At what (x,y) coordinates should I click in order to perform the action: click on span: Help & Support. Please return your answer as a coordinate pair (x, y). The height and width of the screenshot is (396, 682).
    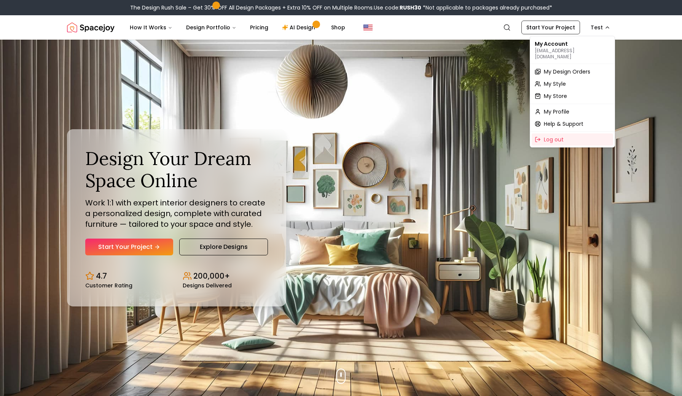
    Looking at the image, I should click on (564, 124).